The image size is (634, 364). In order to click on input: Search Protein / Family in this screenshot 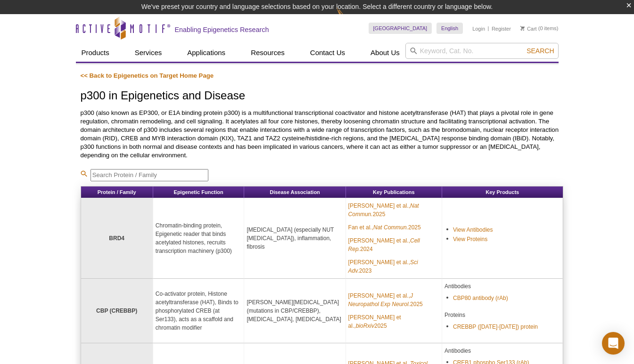, I will do `click(150, 175)`.